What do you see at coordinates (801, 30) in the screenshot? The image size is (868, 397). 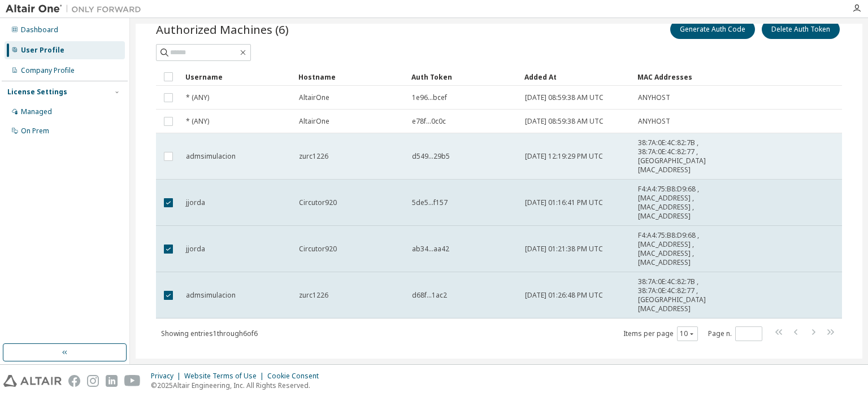 I see `button: Delete Auth Token` at bounding box center [801, 30].